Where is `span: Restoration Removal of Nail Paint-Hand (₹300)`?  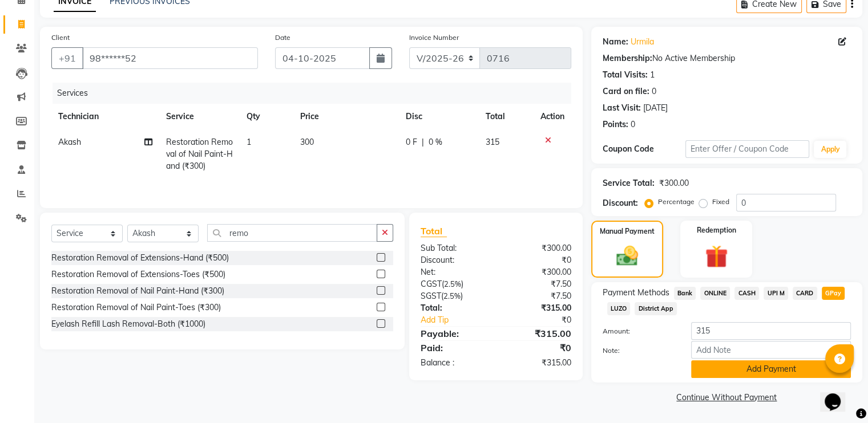
span: Restoration Removal of Nail Paint-Hand (₹300) is located at coordinates (199, 154).